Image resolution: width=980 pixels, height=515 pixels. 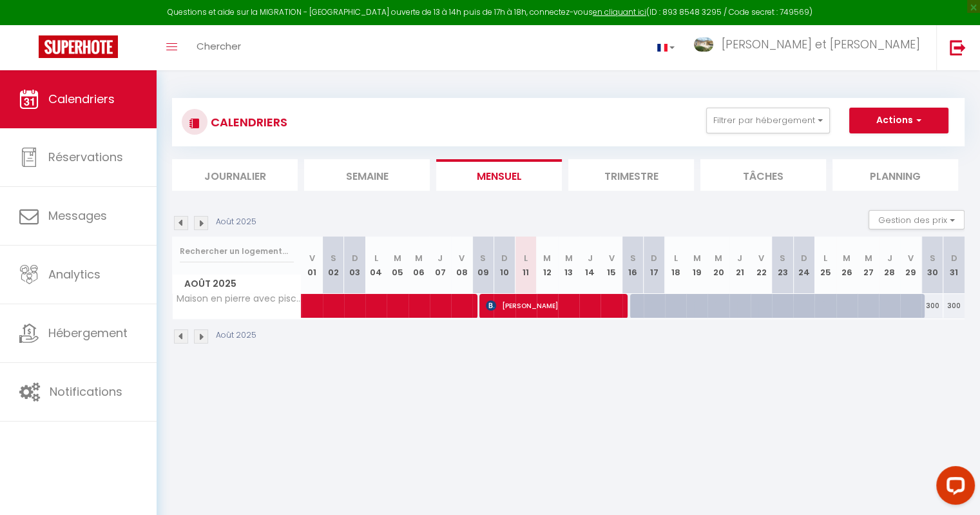 What do you see at coordinates (740, 265) in the screenshot?
I see `th: 21` at bounding box center [740, 265].